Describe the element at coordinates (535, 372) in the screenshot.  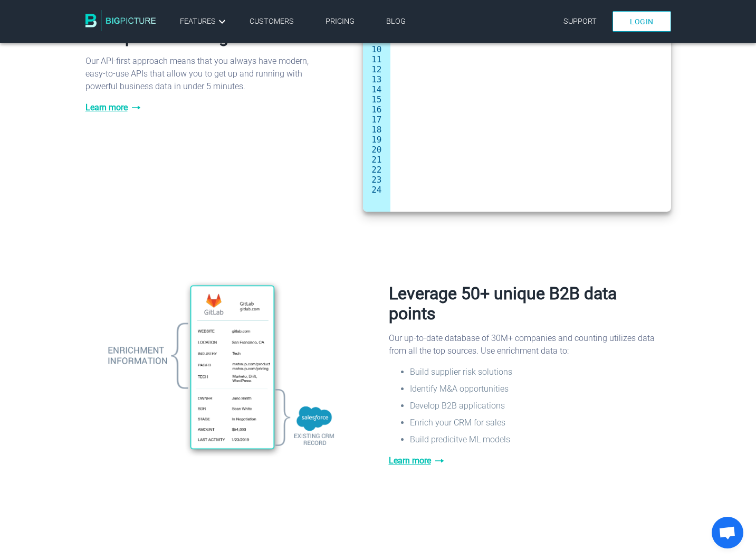
I see `li: Build supplier risk solutions` at that location.